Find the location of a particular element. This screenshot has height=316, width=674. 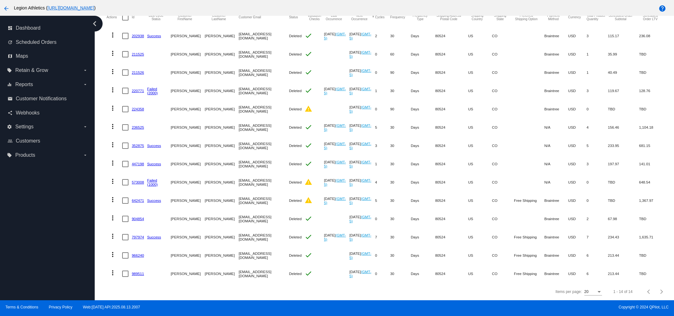

a: people_outline Customers is located at coordinates (48, 141).